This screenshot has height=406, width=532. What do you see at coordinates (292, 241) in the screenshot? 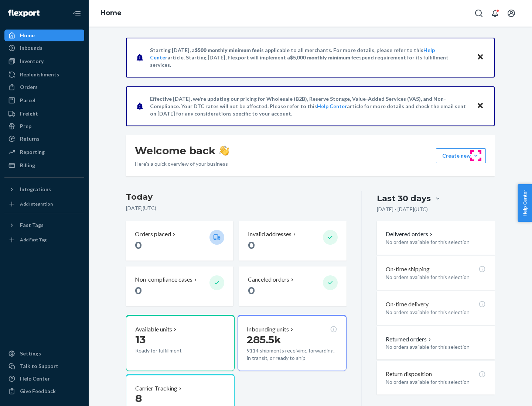
I see `button: Invalid addresses 0` at bounding box center [292, 241].